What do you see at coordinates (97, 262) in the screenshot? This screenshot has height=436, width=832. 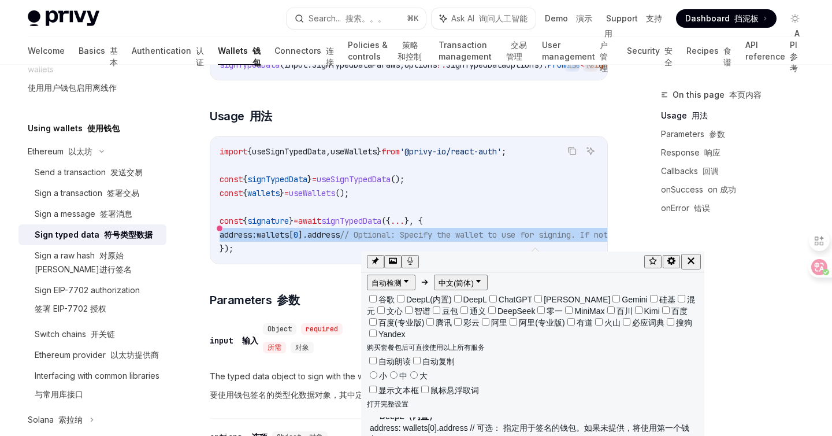 I see `div: Sign a raw hash` at bounding box center [97, 262].